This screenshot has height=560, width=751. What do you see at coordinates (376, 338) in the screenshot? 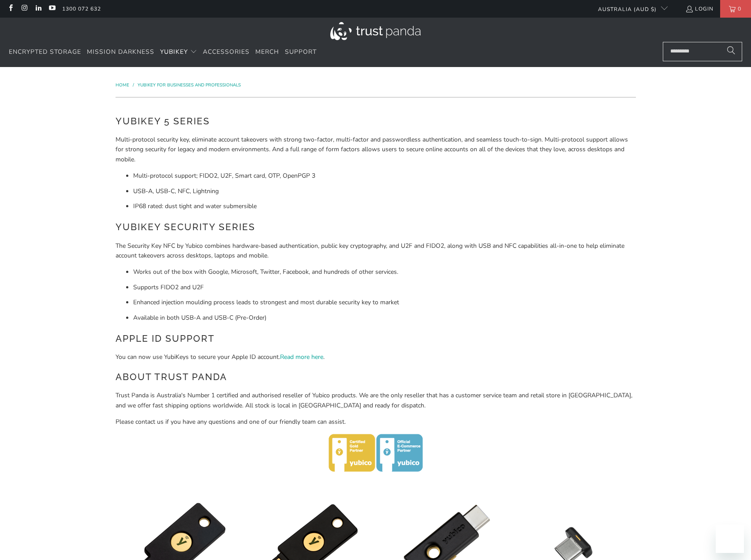
I see `h2: Apple ID Support` at bounding box center [376, 338].